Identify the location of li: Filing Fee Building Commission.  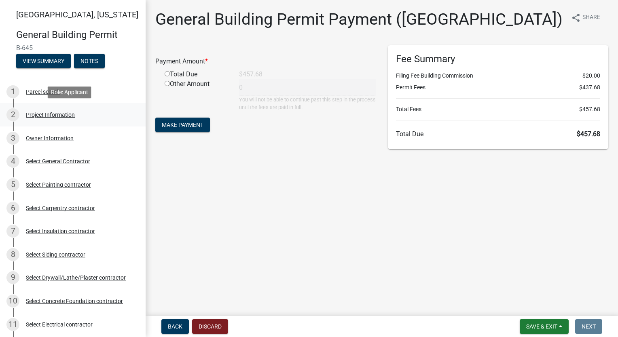
(498, 76).